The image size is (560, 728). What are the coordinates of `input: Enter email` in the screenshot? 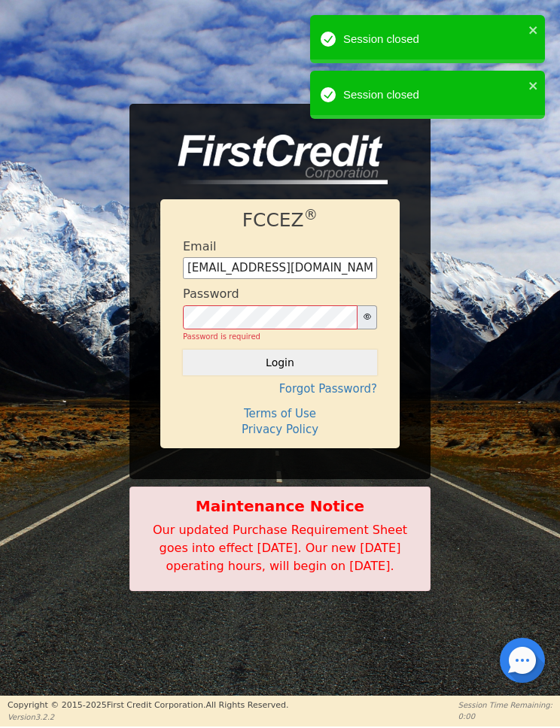 It's located at (280, 269).